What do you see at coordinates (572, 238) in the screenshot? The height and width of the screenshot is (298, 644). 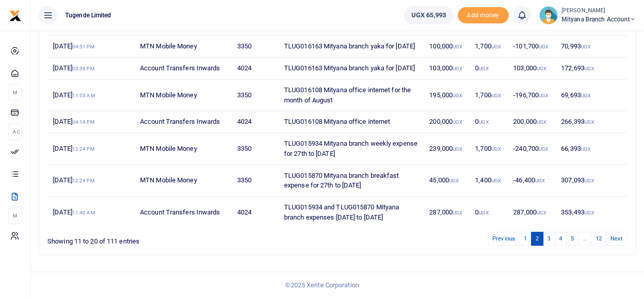 I see `a: 5` at bounding box center [572, 238].